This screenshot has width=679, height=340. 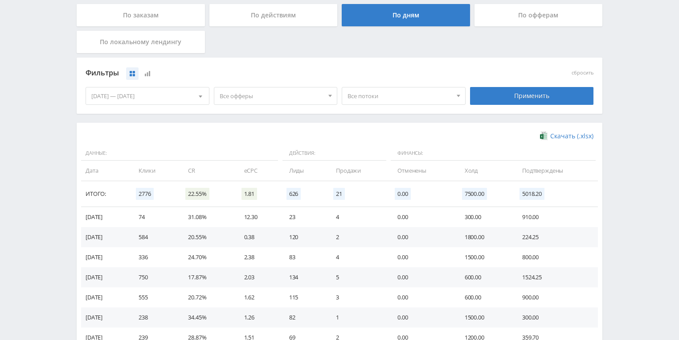 What do you see at coordinates (207, 170) in the screenshot?
I see `td: CR` at bounding box center [207, 170].